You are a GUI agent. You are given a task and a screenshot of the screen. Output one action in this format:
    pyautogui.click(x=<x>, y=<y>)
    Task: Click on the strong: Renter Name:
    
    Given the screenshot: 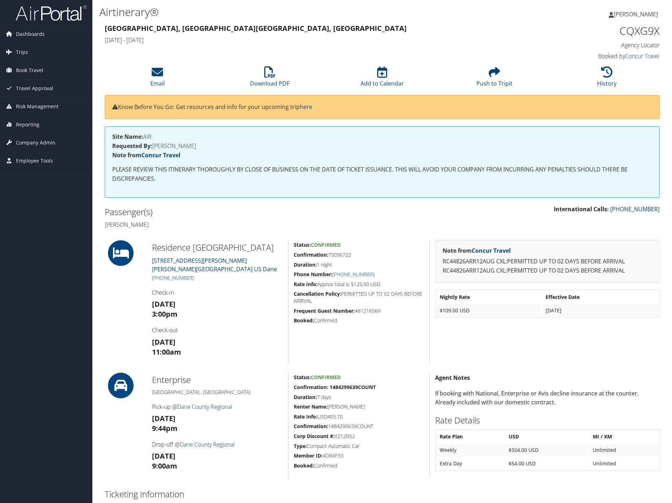 What is the action you would take?
    pyautogui.click(x=310, y=406)
    